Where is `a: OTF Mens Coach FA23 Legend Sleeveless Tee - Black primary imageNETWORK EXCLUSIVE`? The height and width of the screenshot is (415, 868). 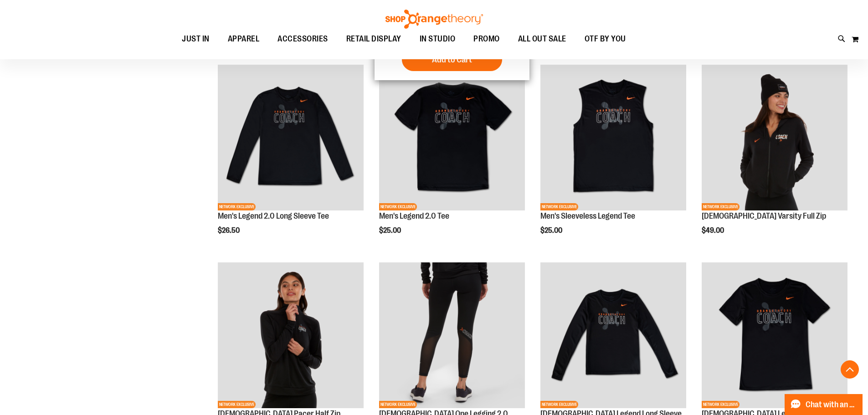
a: OTF Mens Coach FA23 Legend Sleeveless Tee - Black primary imageNETWORK EXCLUSIVE is located at coordinates (613, 138).